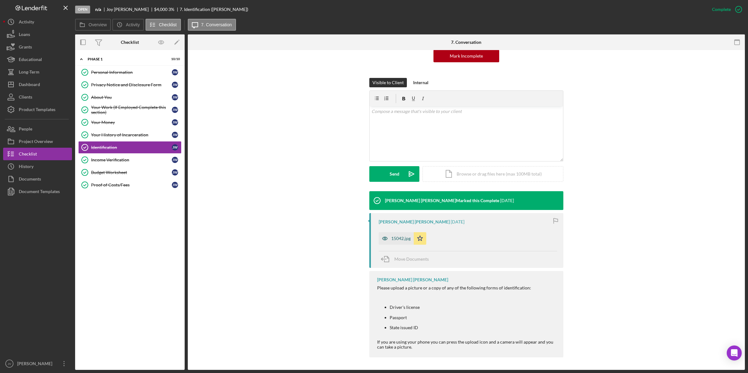  Describe the element at coordinates (130, 97) in the screenshot. I see `a: About YouJW` at that location.